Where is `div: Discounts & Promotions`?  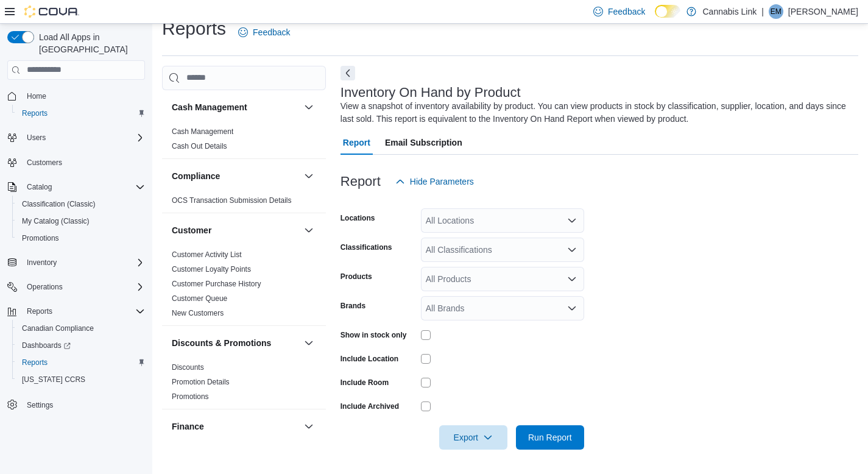 div: Discounts & Promotions is located at coordinates (244, 385).